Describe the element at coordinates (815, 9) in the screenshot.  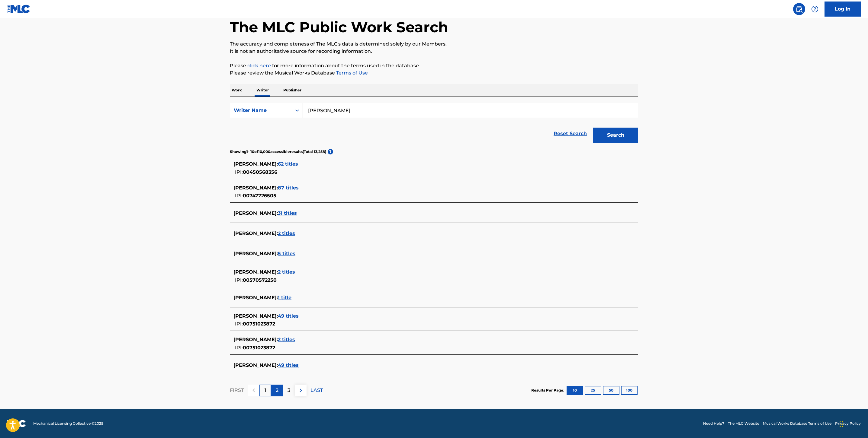
I see `div: Help` at that location.